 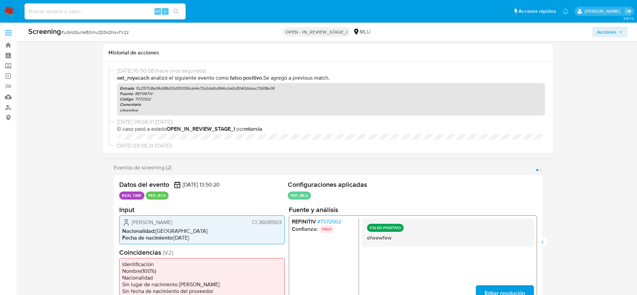 What do you see at coordinates (95, 32) in the screenshot?
I see `span: # uGKdGuYeB0mv2D5iQNxvfV2z` at bounding box center [95, 32].